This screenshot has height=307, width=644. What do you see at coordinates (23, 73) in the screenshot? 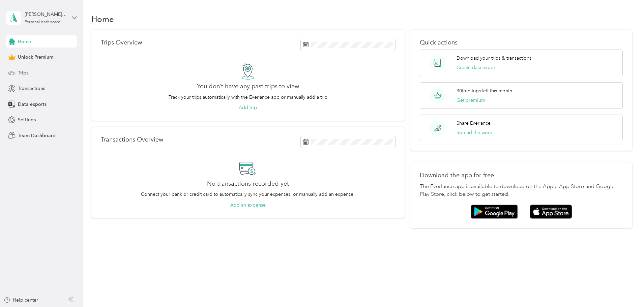
I see `span: Trips` at bounding box center [23, 73].